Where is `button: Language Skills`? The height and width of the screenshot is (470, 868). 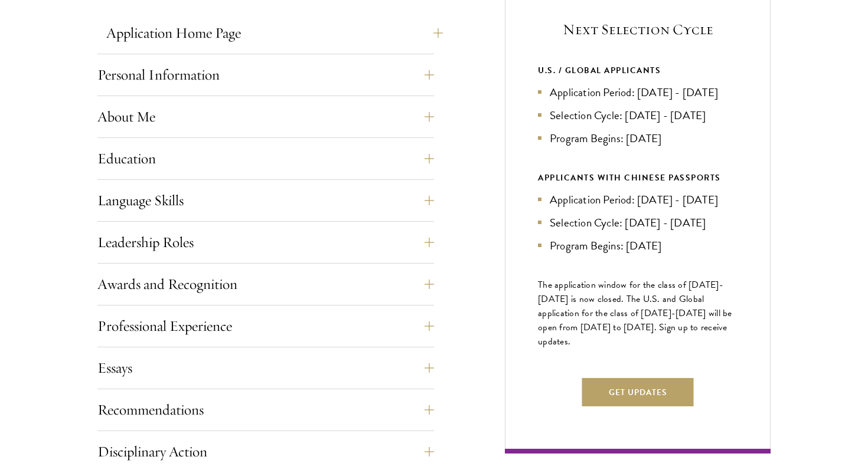
button: Language Skills is located at coordinates (266, 201).